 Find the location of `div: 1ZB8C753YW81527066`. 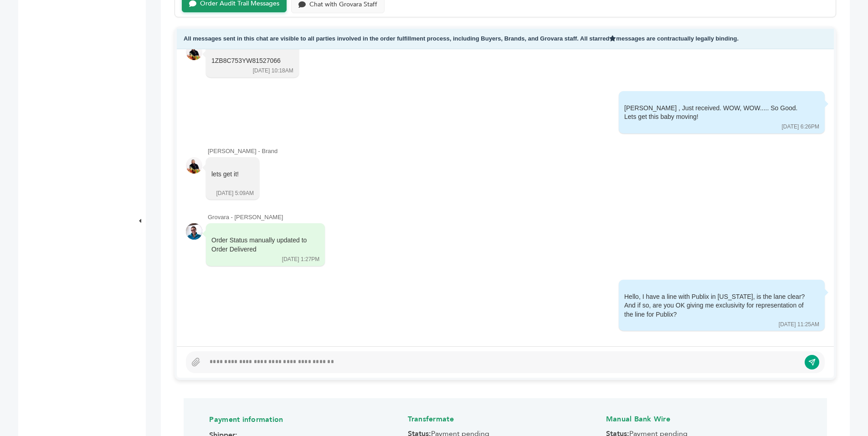

div: 1ZB8C753YW81527066 is located at coordinates (246, 61).